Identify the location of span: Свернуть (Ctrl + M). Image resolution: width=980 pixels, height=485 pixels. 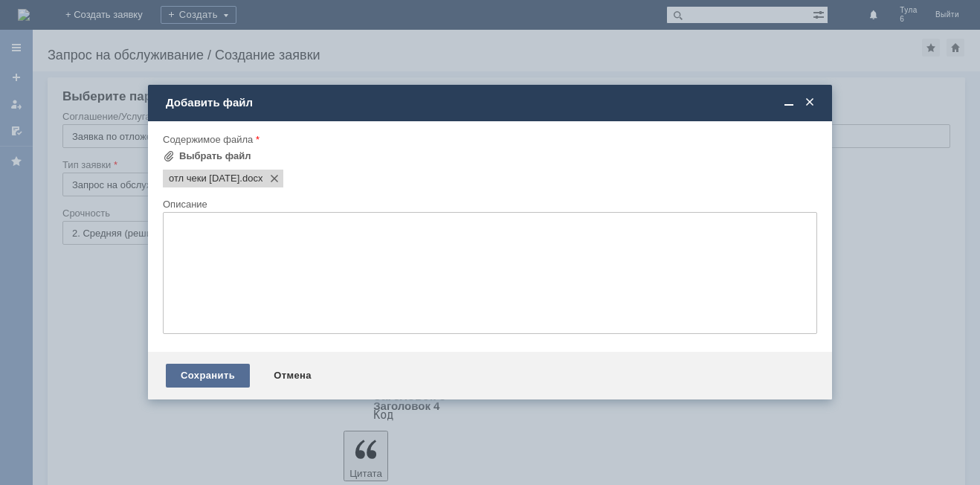
(789, 103).